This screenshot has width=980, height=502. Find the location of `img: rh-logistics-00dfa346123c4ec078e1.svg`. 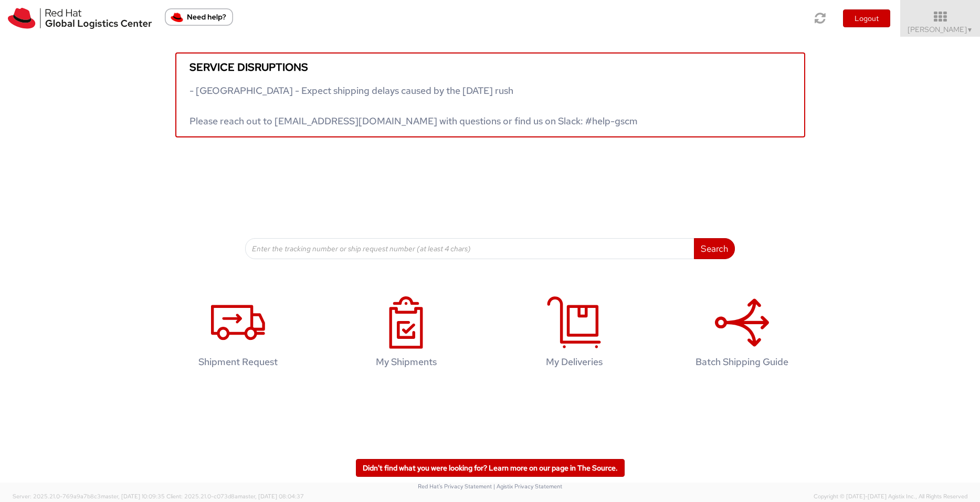

img: rh-logistics-00dfa346123c4ec078e1.svg is located at coordinates (80, 18).